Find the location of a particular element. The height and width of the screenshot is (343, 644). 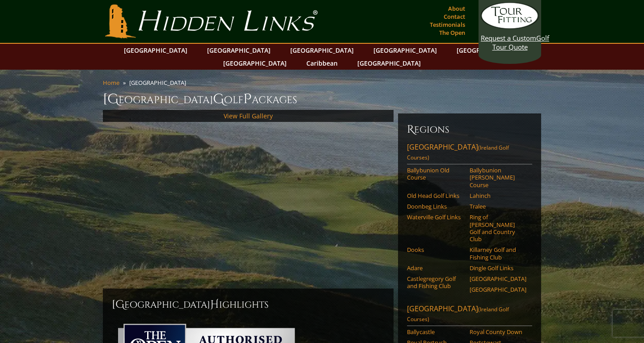

a: Dooks is located at coordinates (435, 250).